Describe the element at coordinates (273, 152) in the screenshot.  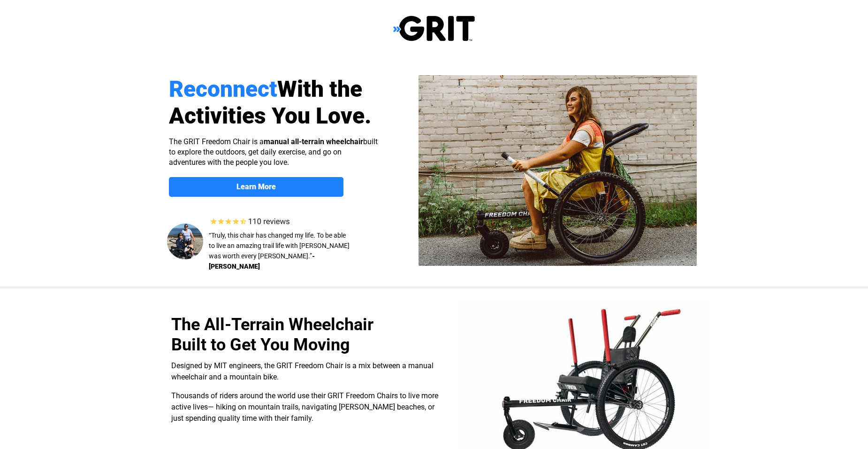
I see `span: The GRIT Freedom Chair is a built to explore the outdoors, get daily exercise, and go on adventur...` at that location.